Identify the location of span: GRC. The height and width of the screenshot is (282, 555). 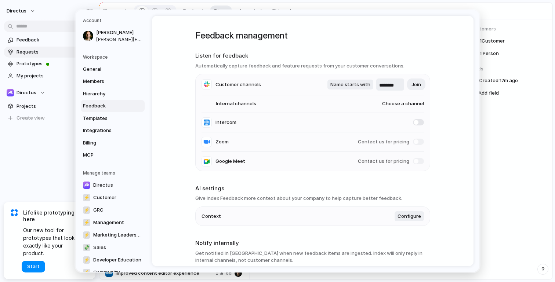
(98, 210).